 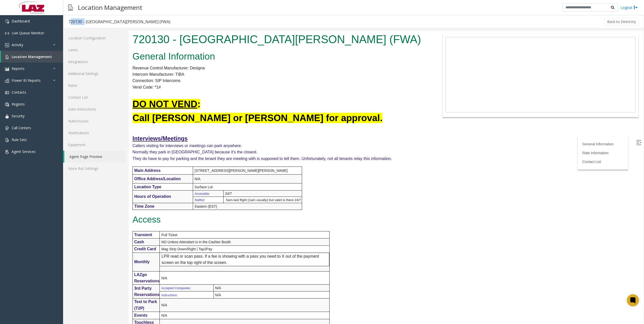 What do you see at coordinates (470, 113) in the screenshot?
I see `a: General Information` at bounding box center [470, 113].